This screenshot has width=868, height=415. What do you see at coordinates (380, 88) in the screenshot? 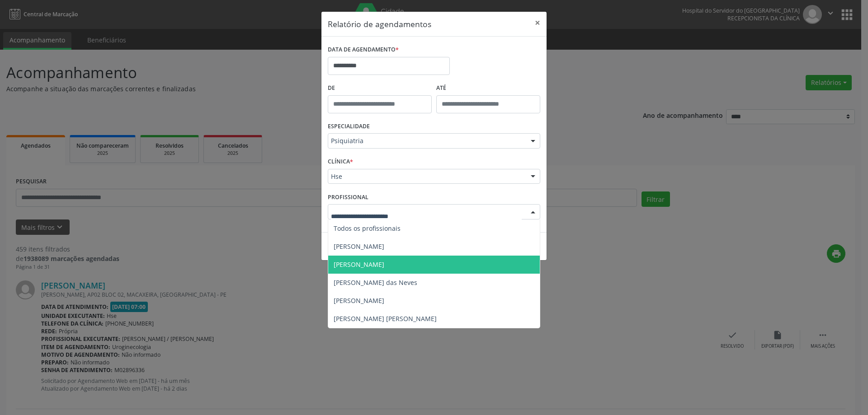
I see `label: De` at bounding box center [380, 88].